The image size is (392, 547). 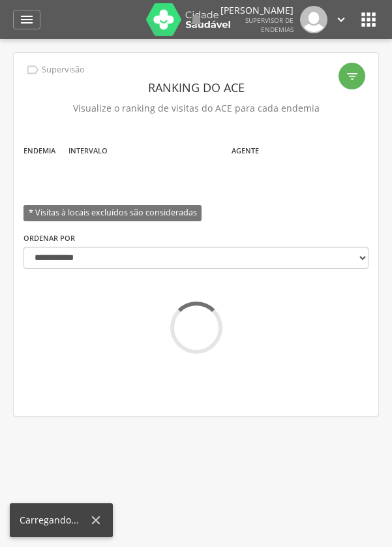 I want to click on label: Agente, so click(x=246, y=151).